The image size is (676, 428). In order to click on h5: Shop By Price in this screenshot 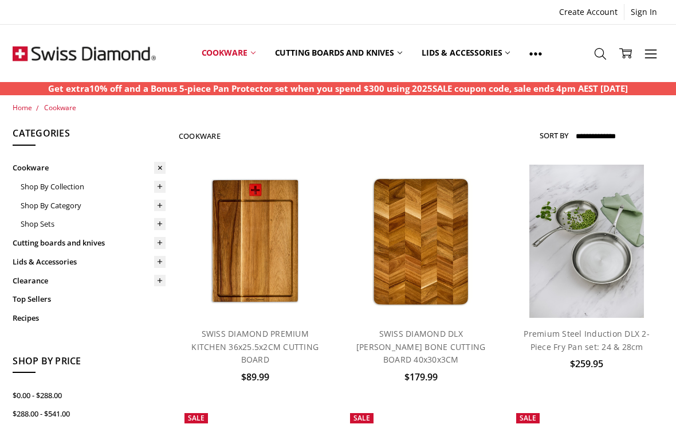, I will do `click(89, 363)`.